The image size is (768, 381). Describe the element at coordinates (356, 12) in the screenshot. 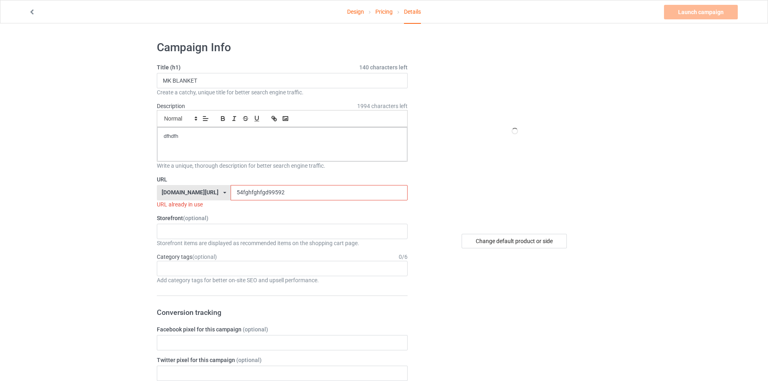

I see `a: Design` at that location.